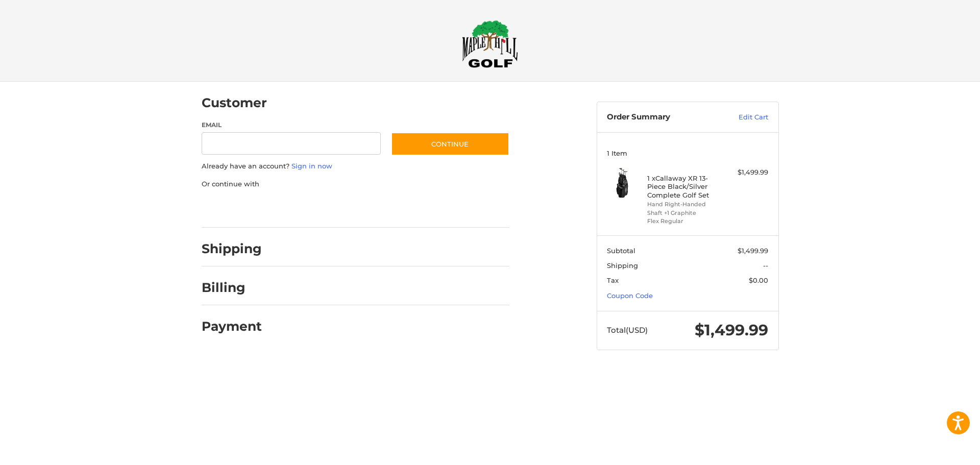  I want to click on a: Edit Cart, so click(742, 117).